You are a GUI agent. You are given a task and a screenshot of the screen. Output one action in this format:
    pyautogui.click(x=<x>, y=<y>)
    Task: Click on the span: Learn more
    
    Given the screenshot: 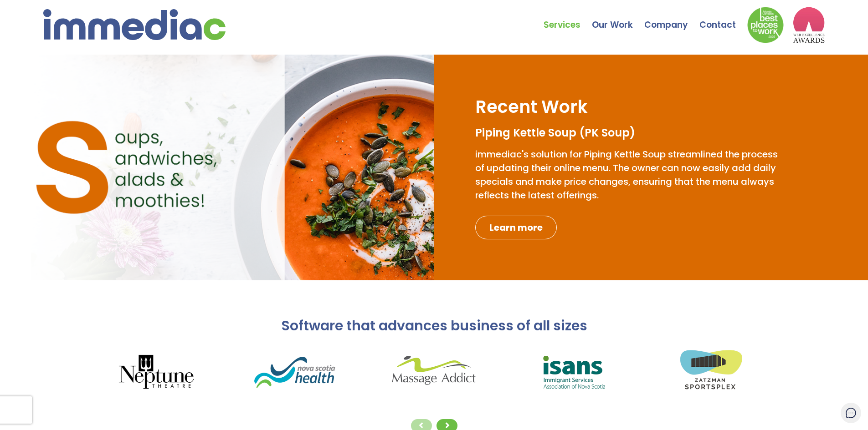 What is the action you would take?
    pyautogui.click(x=516, y=227)
    